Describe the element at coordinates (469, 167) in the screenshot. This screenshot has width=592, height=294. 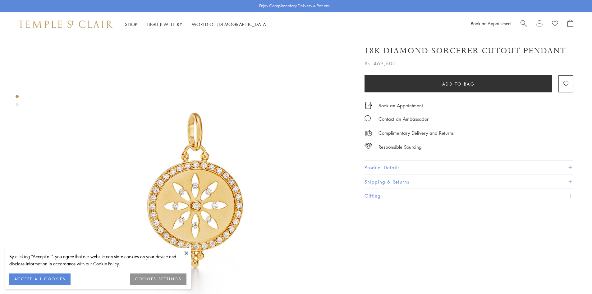
I see `button: Product Details` at that location.